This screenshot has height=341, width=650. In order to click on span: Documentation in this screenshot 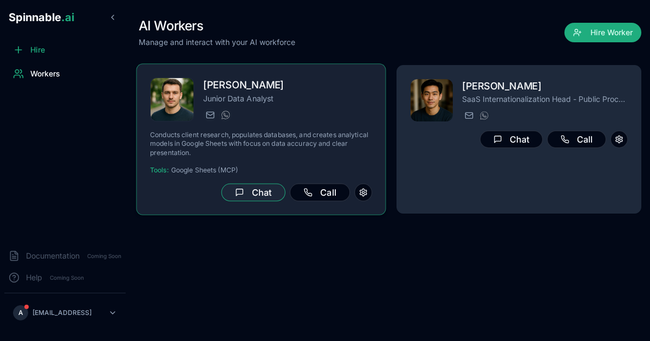, I will do `click(53, 256)`.